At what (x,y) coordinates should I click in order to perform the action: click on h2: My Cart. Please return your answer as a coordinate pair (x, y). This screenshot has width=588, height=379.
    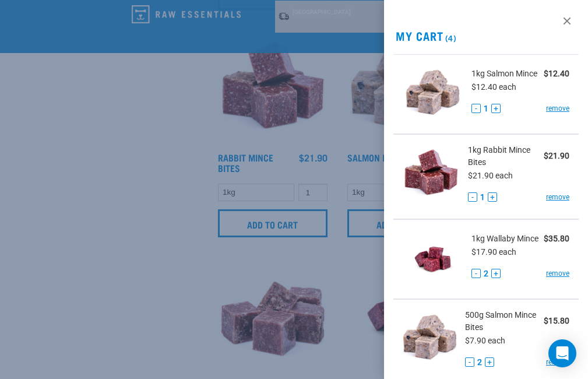
    Looking at the image, I should click on (486, 35).